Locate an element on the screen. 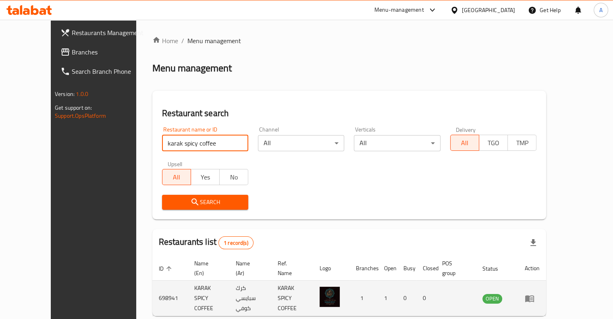 This screenshot has width=613, height=319. td: 698941 is located at coordinates (170, 298).